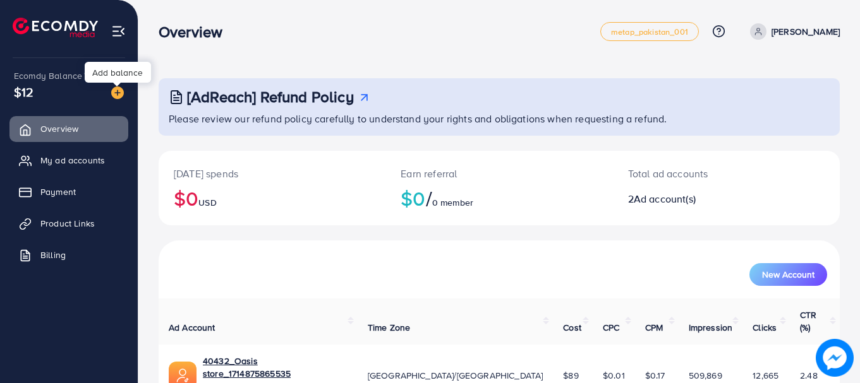 This screenshot has height=383, width=860. I want to click on p: Earn referral, so click(498, 174).